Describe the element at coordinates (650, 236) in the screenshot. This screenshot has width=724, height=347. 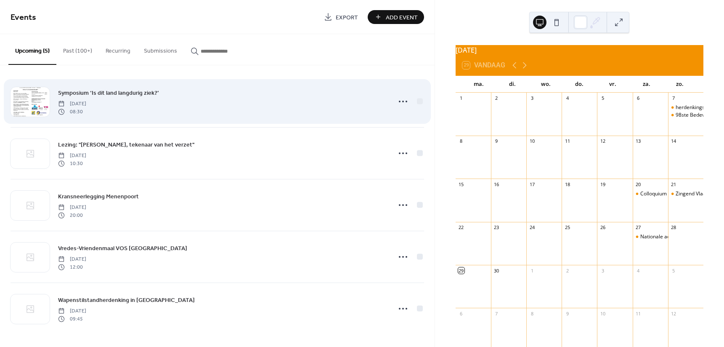
I see `div: Nationale actie tegen kernwapens in Kleine-Brogel` at that location.